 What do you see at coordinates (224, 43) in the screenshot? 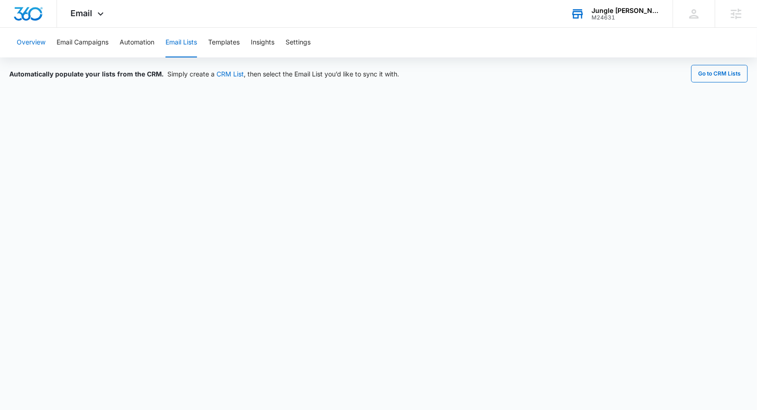
I see `button: Templates` at bounding box center [224, 43].